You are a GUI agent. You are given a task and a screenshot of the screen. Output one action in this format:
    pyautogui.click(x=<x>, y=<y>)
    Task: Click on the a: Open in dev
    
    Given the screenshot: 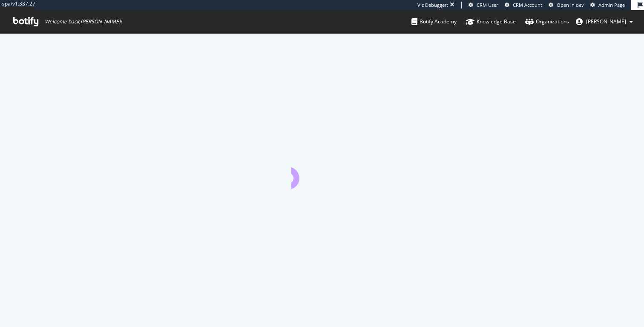 What is the action you would take?
    pyautogui.click(x=566, y=5)
    